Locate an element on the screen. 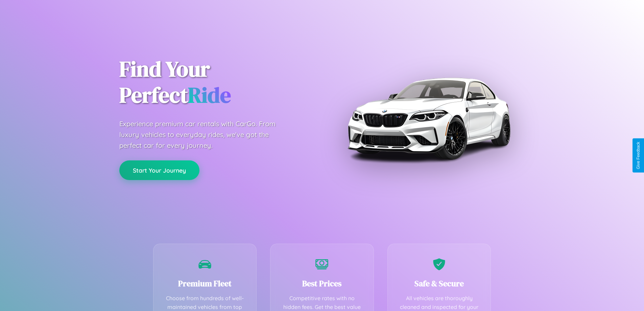  div: Give Feedback is located at coordinates (639, 155).